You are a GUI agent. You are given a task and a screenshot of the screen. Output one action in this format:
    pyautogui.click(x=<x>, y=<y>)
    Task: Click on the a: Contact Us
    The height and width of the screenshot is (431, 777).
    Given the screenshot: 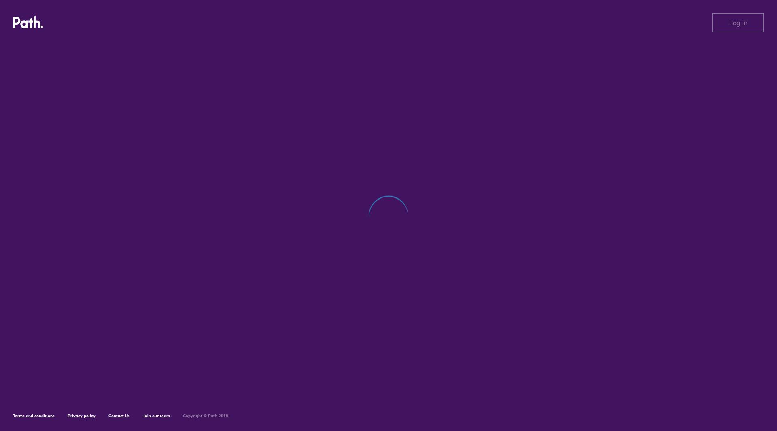 What is the action you would take?
    pyautogui.click(x=119, y=416)
    